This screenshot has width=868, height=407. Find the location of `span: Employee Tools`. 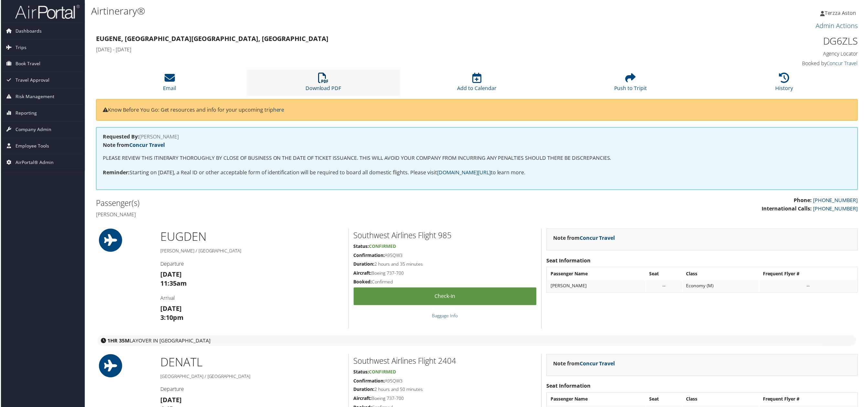

span: Employee Tools is located at coordinates (31, 147).